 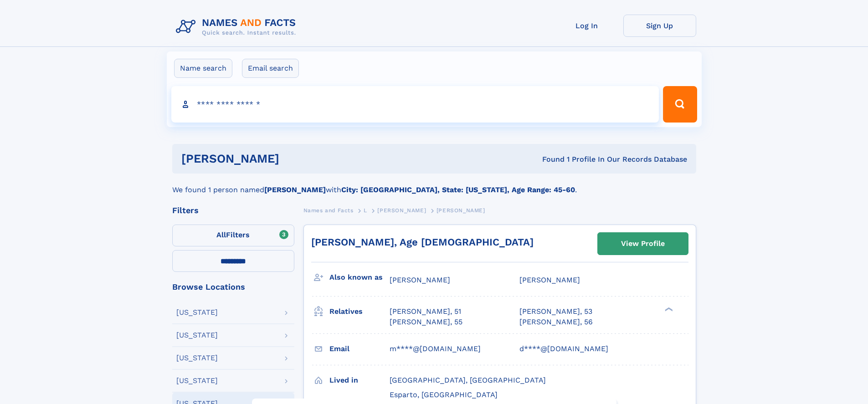 What do you see at coordinates (365, 210) in the screenshot?
I see `a: L` at bounding box center [365, 210].